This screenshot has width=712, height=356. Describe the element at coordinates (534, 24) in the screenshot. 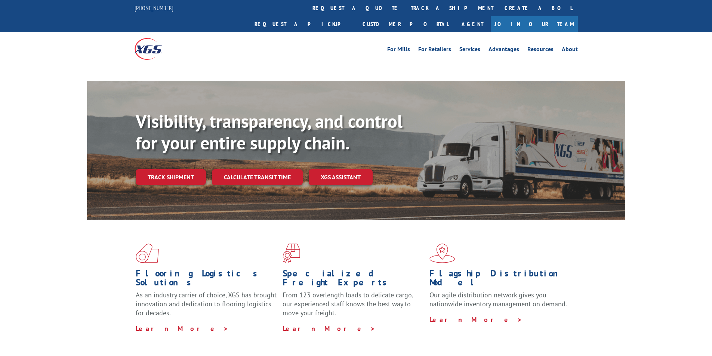

I see `a: Join Our Team` at that location.